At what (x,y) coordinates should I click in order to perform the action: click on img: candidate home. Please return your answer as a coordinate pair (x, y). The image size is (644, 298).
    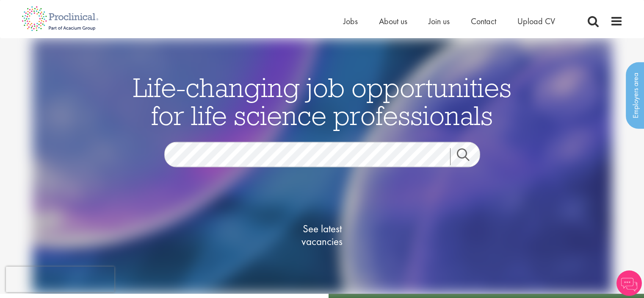
    Looking at the image, I should click on (322, 166).